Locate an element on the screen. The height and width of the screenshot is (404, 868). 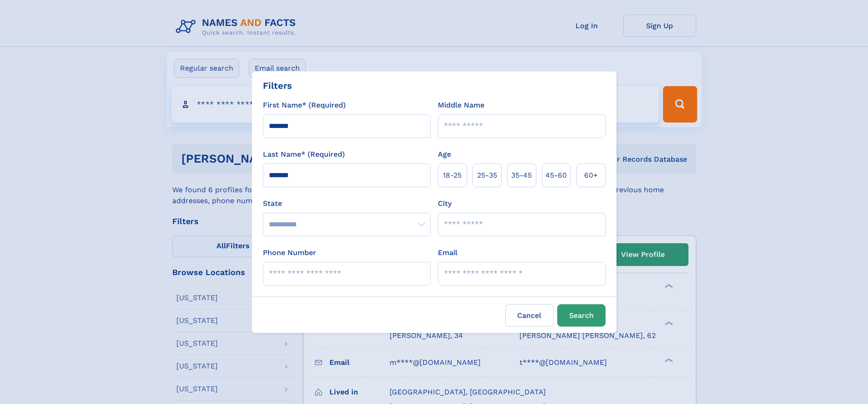
label: Cancel is located at coordinates (529, 315).